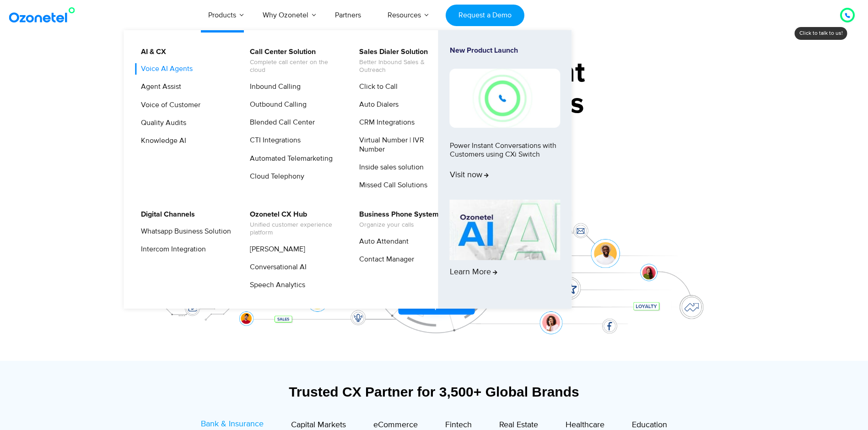 This screenshot has height=430, width=868. I want to click on a: Call Center SolutionComplete call center on the cloud, so click(292, 61).